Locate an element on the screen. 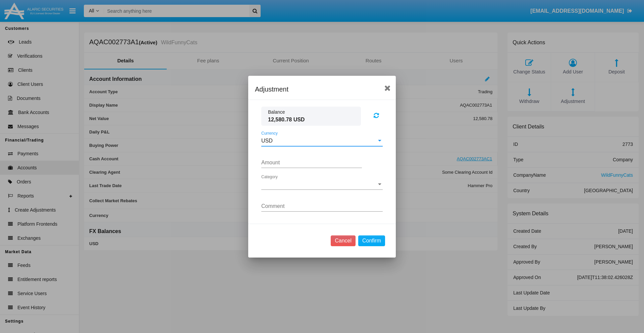 The height and width of the screenshot is (333, 644). span: Category is located at coordinates (319, 185).